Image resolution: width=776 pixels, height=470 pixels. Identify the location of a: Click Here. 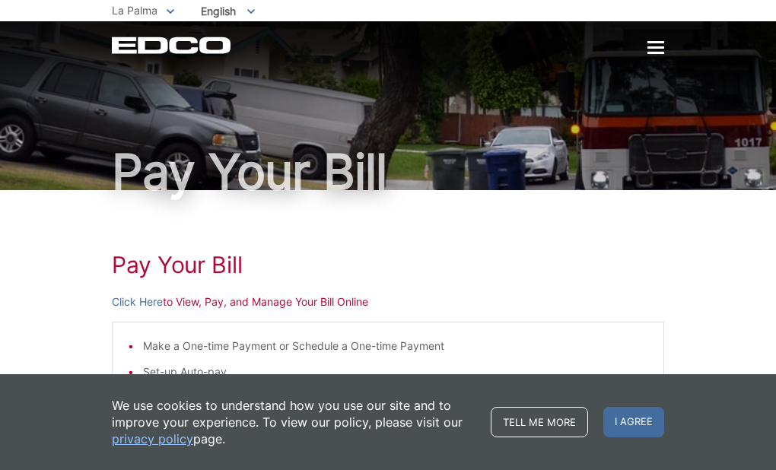
(137, 302).